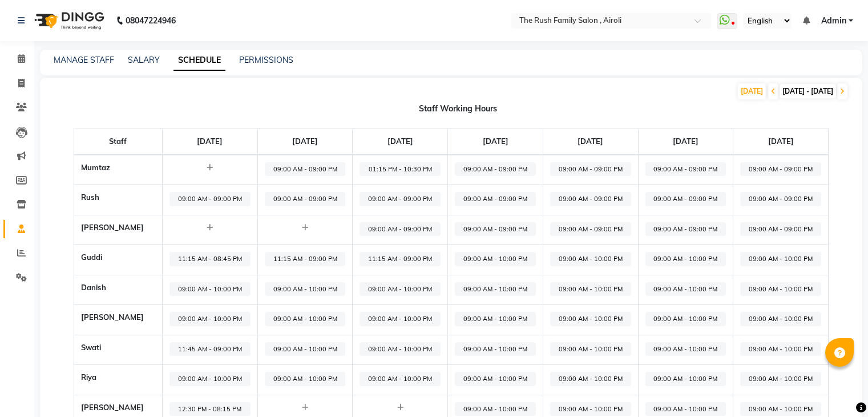 The height and width of the screenshot is (417, 868). What do you see at coordinates (118, 380) in the screenshot?
I see `th: Riya` at bounding box center [118, 380].